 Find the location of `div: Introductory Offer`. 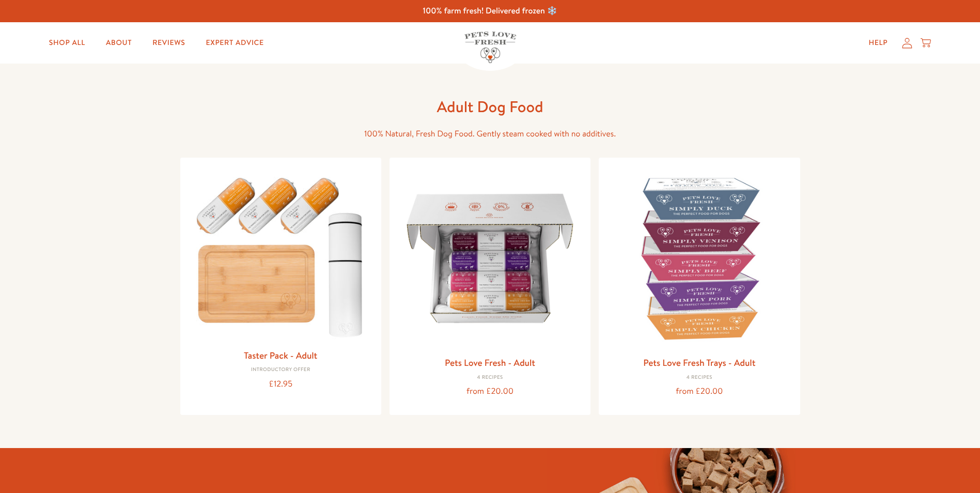

div: Introductory Offer is located at coordinates (280, 370).